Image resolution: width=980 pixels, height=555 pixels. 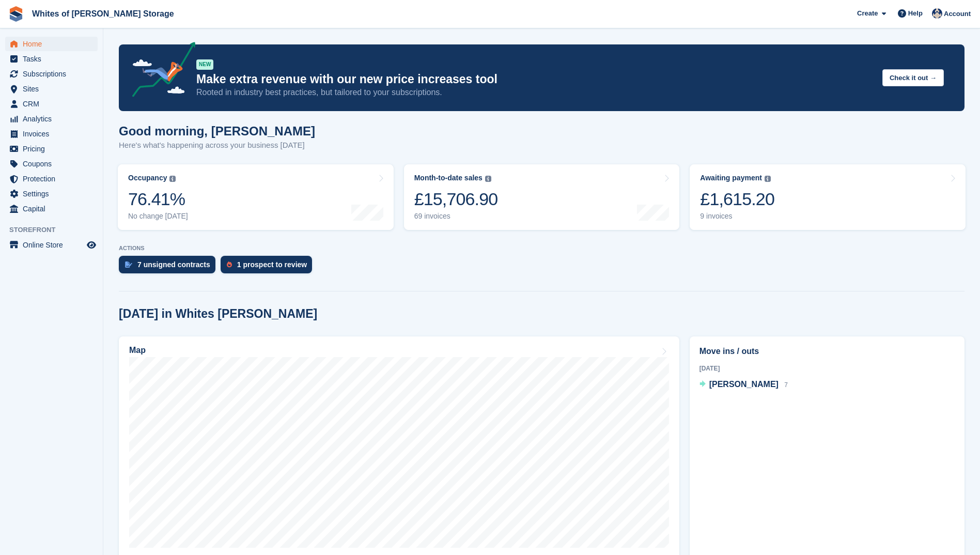 What do you see at coordinates (54, 74) in the screenshot?
I see `span: Subscriptions` at bounding box center [54, 74].